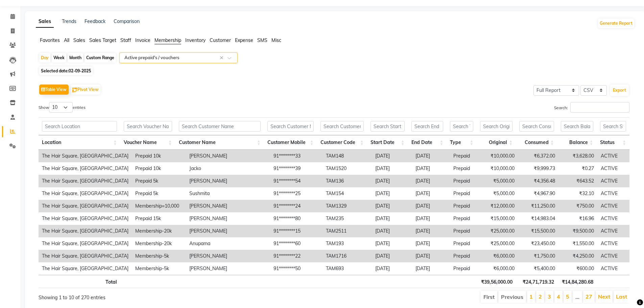  Describe the element at coordinates (589, 296) in the screenshot. I see `a: 27` at that location.